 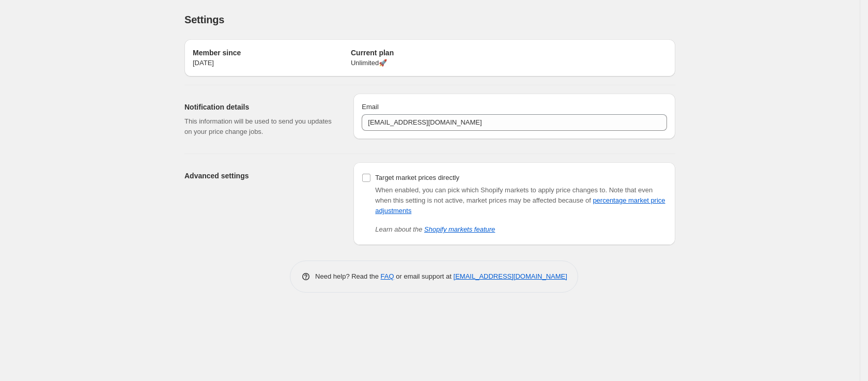 I want to click on span: Target market prices directly, so click(x=417, y=177).